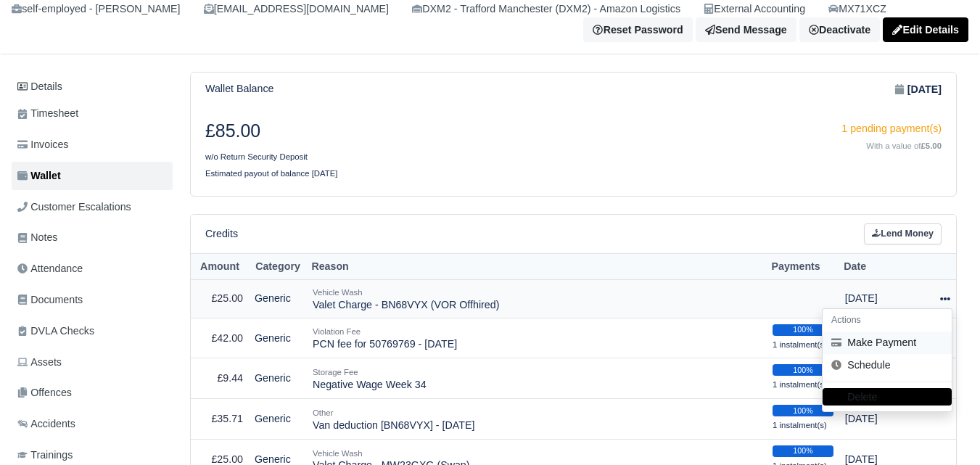 The height and width of the screenshot is (465, 980). I want to click on strong: £5.00, so click(931, 146).